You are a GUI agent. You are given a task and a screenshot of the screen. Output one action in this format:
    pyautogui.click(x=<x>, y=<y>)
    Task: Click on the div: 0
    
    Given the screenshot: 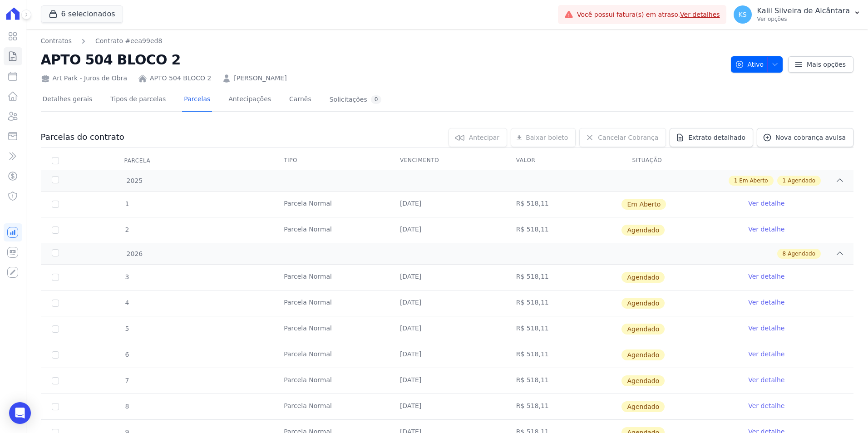 What is the action you would take?
    pyautogui.click(x=377, y=99)
    